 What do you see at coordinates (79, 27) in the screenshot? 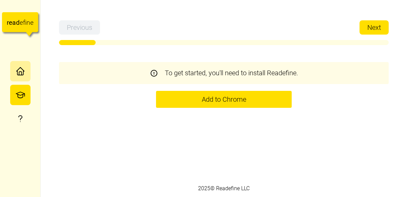
I see `button: Previous` at bounding box center [79, 27].